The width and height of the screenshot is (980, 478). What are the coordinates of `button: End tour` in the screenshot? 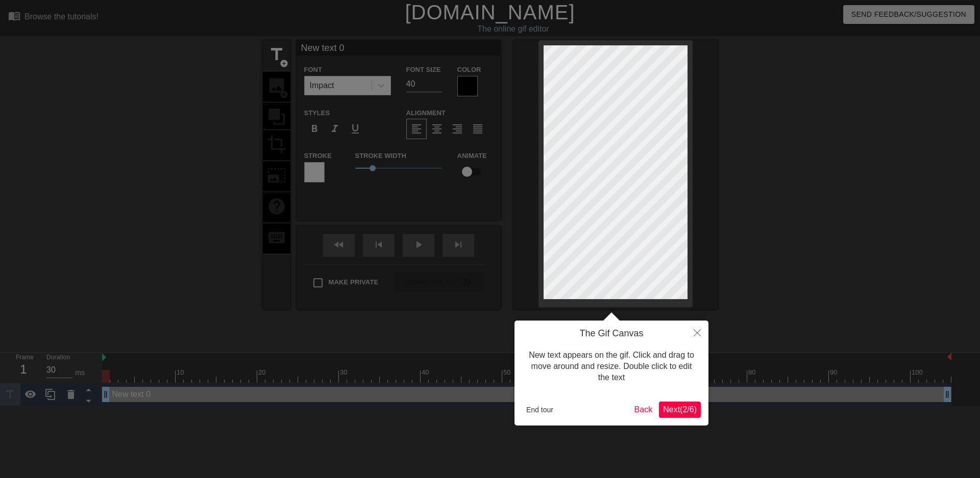 It's located at (539, 410).